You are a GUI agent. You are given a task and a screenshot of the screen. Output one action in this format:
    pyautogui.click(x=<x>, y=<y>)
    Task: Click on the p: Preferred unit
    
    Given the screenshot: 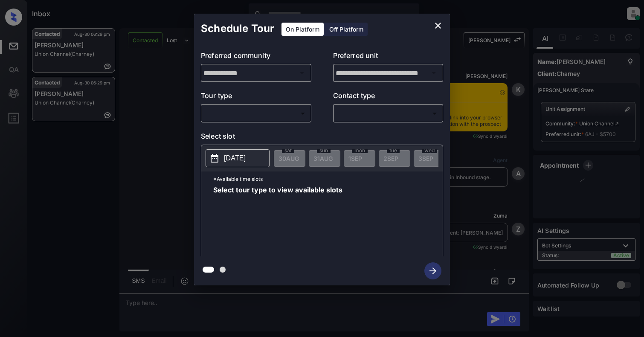 What is the action you would take?
    pyautogui.click(x=388, y=57)
    